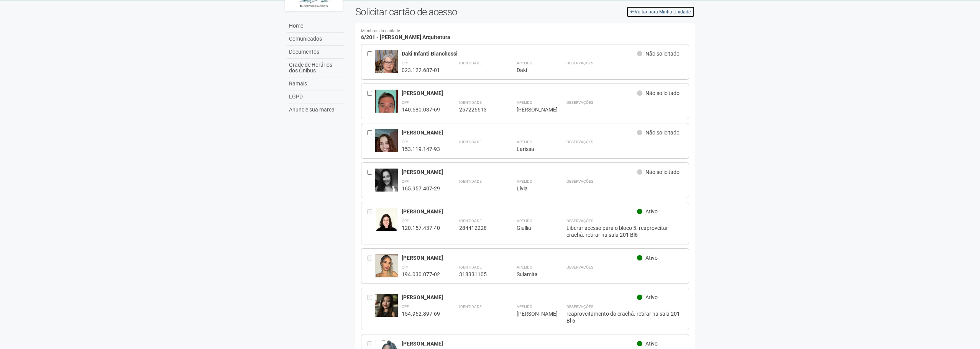 The height and width of the screenshot is (349, 980). Describe the element at coordinates (421, 110) in the screenshot. I see `div: 140.680.037-69` at that location.